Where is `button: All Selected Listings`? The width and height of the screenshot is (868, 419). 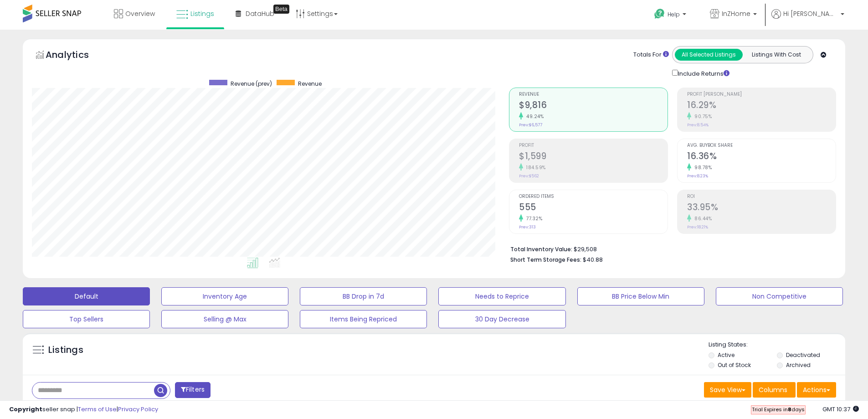
button: All Selected Listings is located at coordinates (709, 55).